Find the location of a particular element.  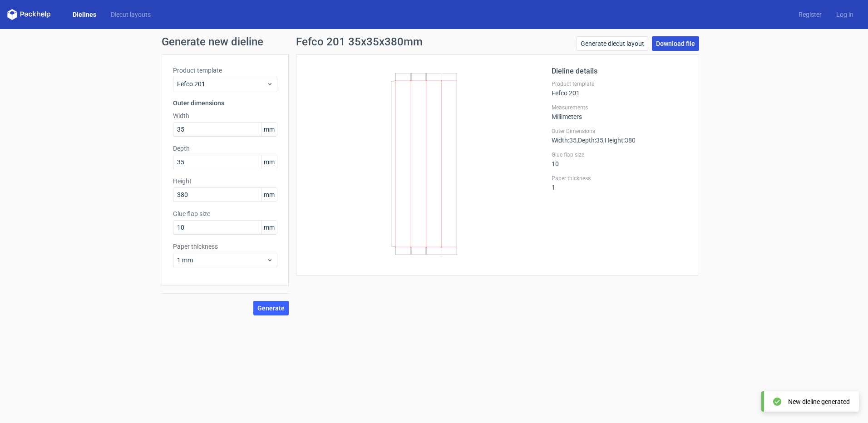

label: Height is located at coordinates (225, 181).